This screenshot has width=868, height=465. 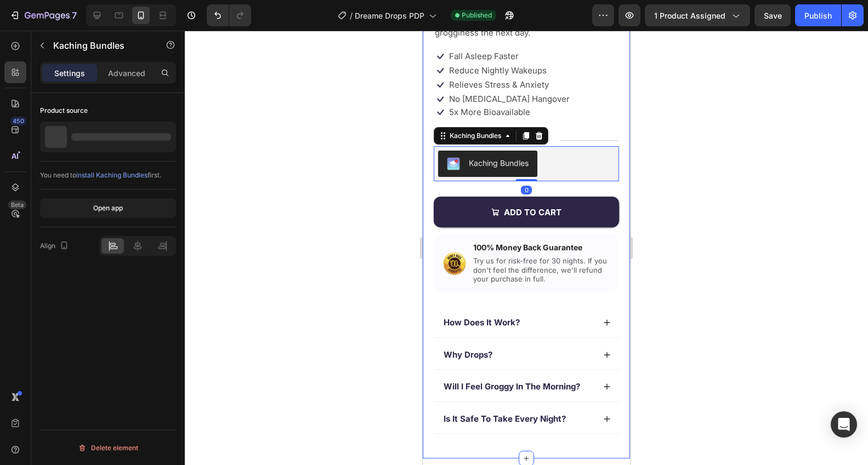 I want to click on div: Beta, so click(x=17, y=205).